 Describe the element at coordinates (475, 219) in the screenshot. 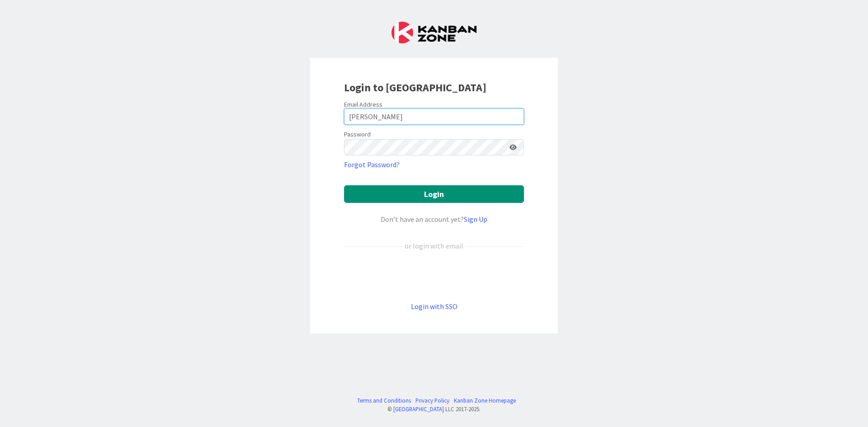

I see `a: Sign Up` at that location.